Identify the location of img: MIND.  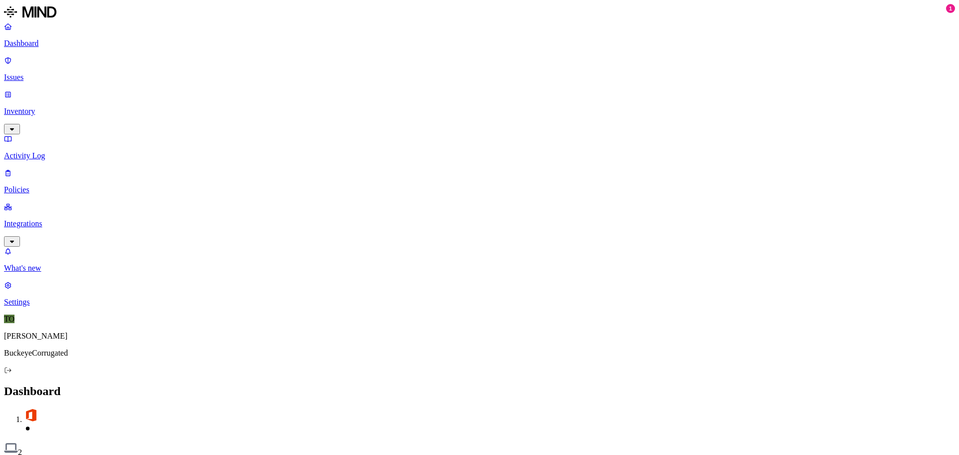
(30, 12).